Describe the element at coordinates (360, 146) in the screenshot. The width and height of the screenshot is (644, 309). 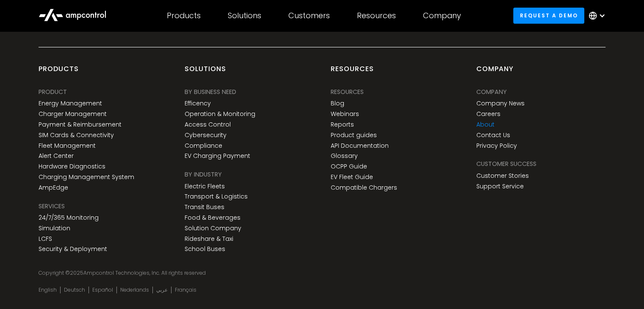
I see `a: API Documentation` at that location.